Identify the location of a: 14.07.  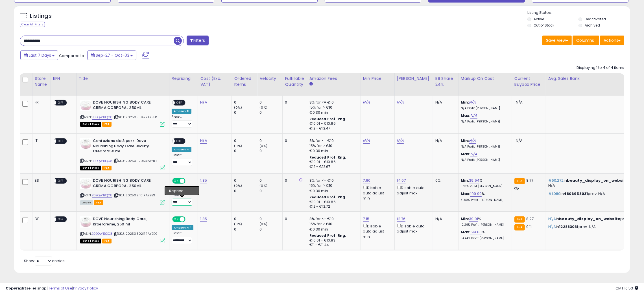
(402, 180).